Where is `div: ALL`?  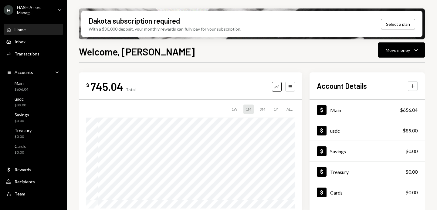 div: ALL is located at coordinates (290, 109).